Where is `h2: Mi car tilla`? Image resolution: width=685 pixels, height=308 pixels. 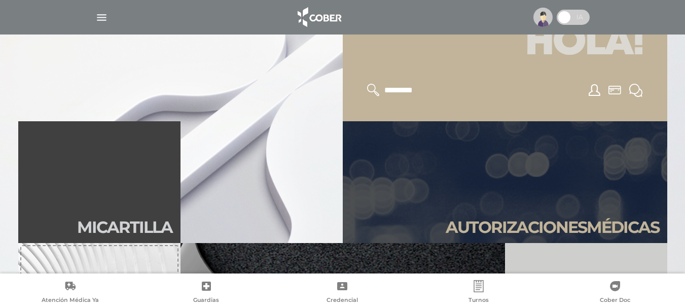
h2: Mi car tilla is located at coordinates (125, 227).